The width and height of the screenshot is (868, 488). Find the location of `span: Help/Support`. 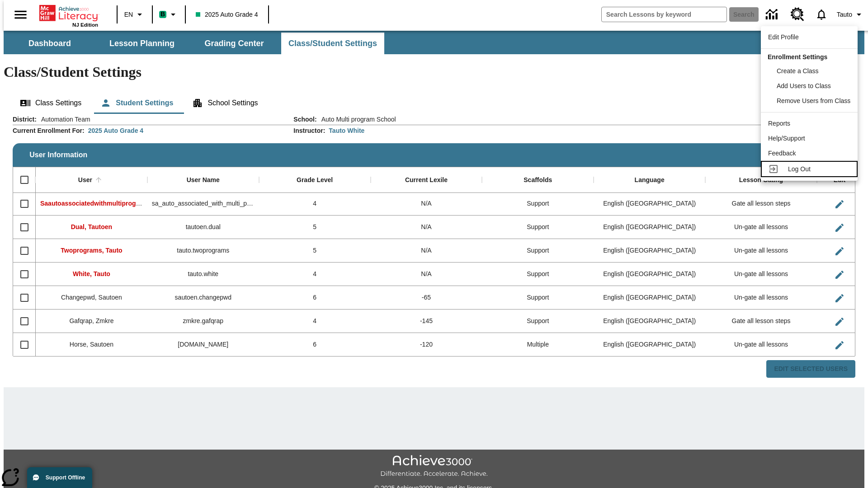

span: Help/Support is located at coordinates (787, 138).